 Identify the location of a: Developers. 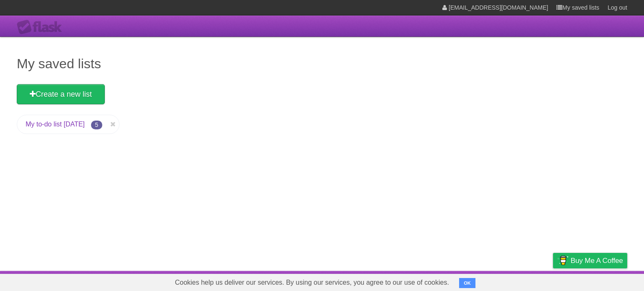
(486, 281).